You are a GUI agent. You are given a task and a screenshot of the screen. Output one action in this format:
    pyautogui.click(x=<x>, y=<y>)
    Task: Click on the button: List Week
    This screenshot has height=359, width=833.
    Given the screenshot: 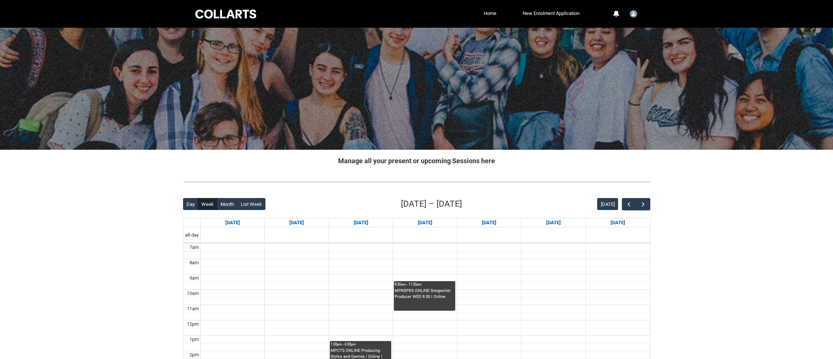 What is the action you would take?
    pyautogui.click(x=251, y=204)
    